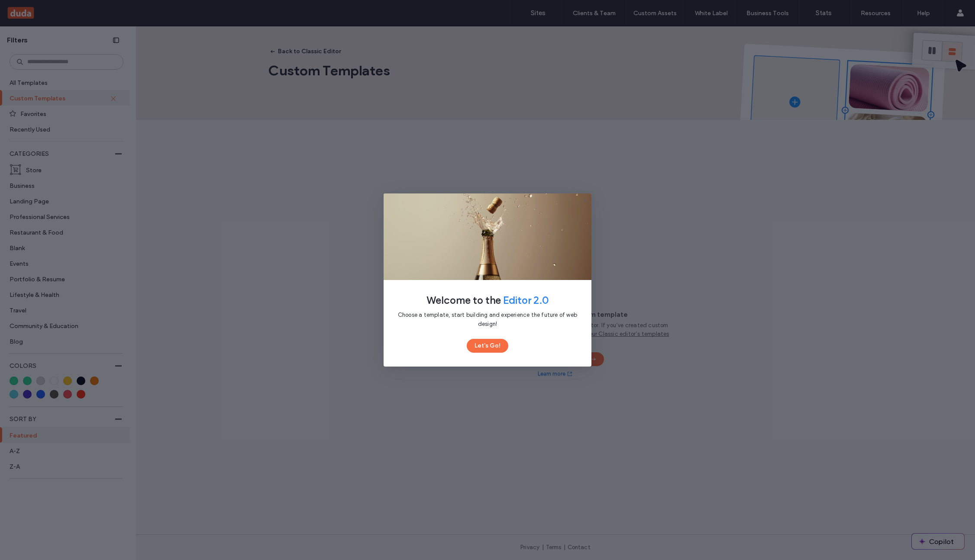  What do you see at coordinates (488, 320) in the screenshot?
I see `span: Choose a template, start building and experience the future of web design!` at bounding box center [488, 320].